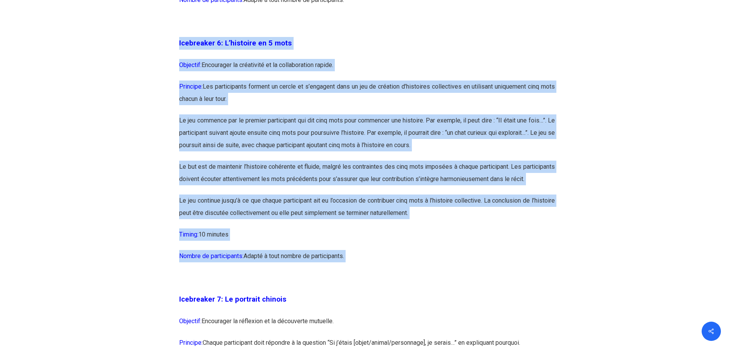 The image size is (734, 354). Describe the element at coordinates (367, 178) in the screenshot. I see `p: Le but est de maintenir l’histoire cohérente et fluide, malgré les contraintes des cinq mots impo...` at that location.